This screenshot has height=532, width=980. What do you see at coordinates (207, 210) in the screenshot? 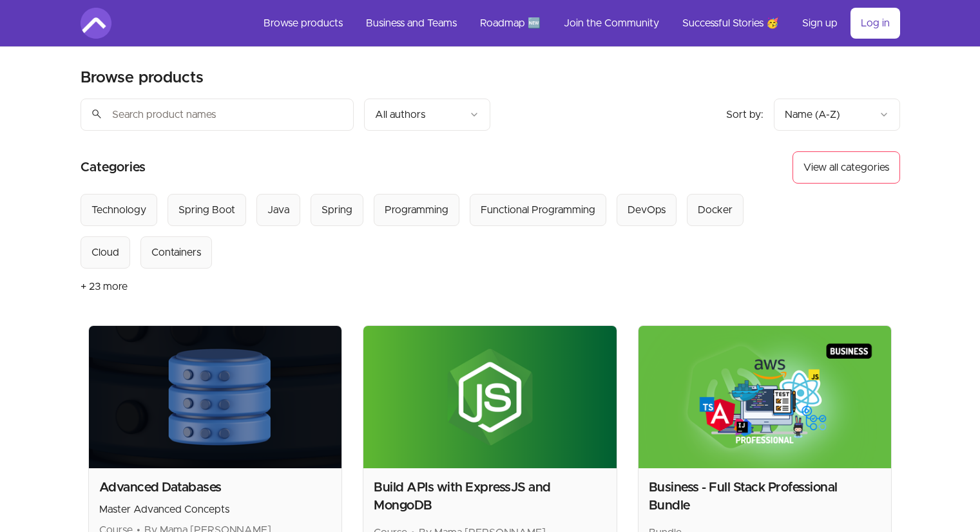
I see `div: Spring Boot` at bounding box center [207, 210].